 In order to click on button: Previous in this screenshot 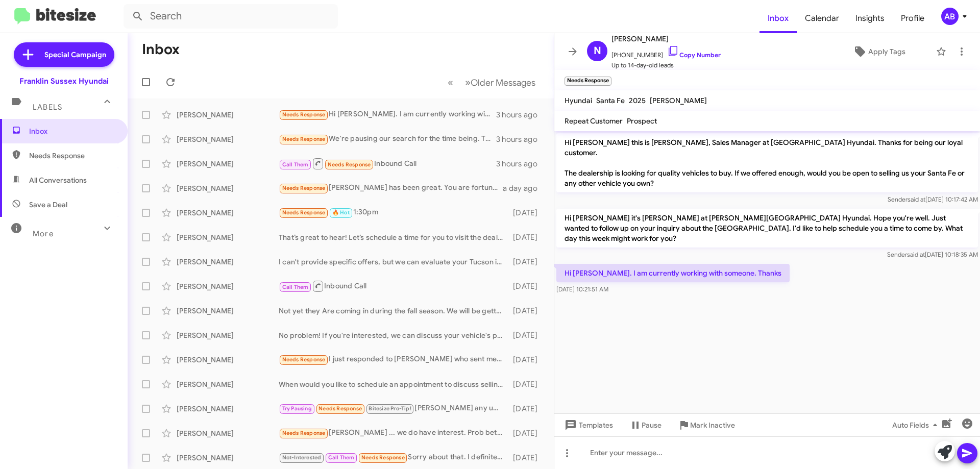, I will do `click(450, 83)`.